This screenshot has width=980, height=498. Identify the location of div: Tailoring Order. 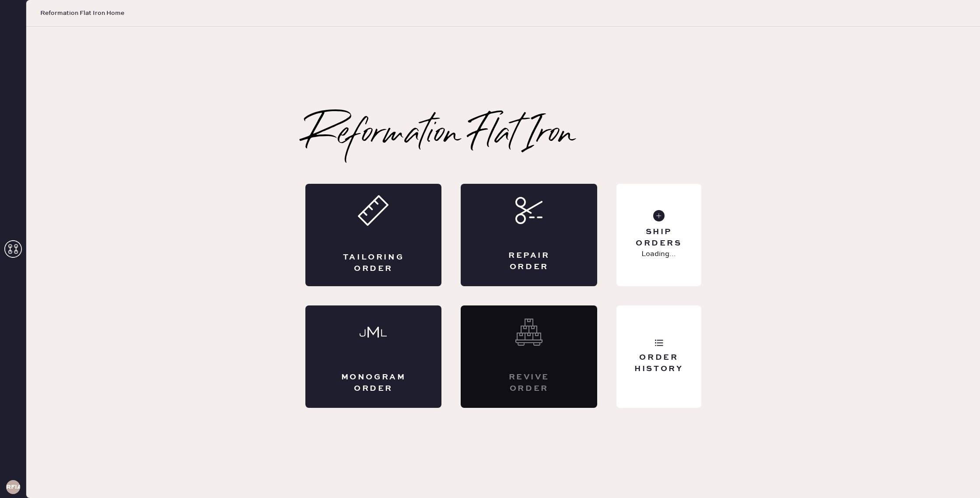
(374, 263).